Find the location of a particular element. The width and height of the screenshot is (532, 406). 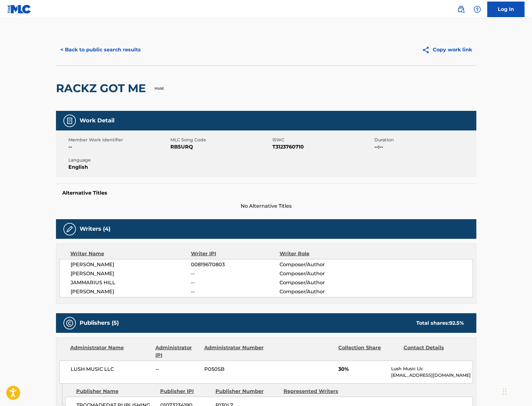

div: Publisher Number is located at coordinates (247, 391).